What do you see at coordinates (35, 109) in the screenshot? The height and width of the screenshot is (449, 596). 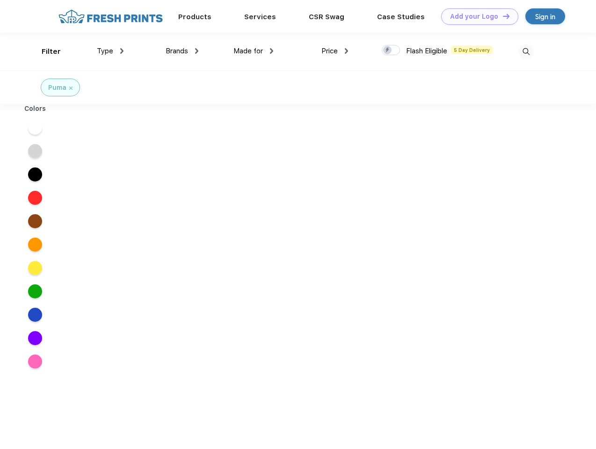 I see `div: Colors` at bounding box center [35, 109].